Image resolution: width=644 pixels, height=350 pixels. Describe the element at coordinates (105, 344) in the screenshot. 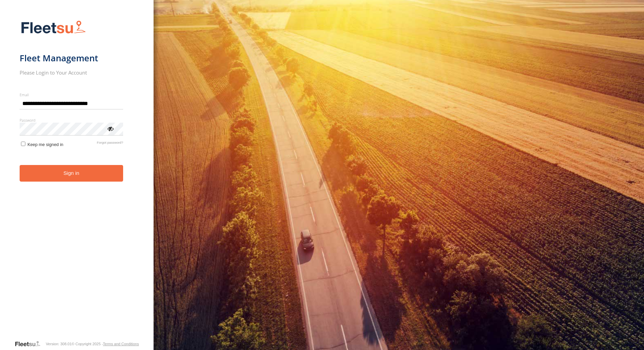

I see `div: © Copyright 2025 -` at that location.